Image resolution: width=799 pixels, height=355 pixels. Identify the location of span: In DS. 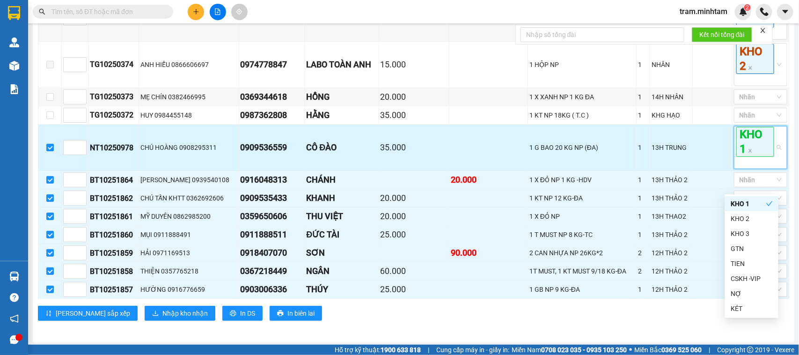
(248, 313).